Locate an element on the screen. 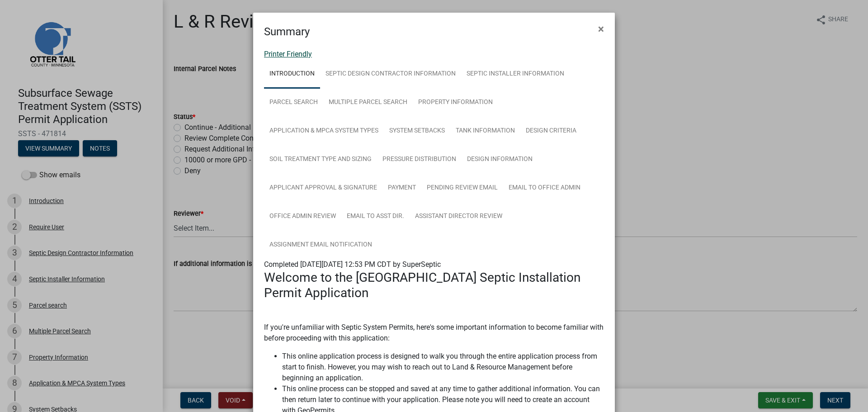 Image resolution: width=868 pixels, height=412 pixels. li: This online application process is designed to walk you through the entire application process fr... is located at coordinates (443, 367).